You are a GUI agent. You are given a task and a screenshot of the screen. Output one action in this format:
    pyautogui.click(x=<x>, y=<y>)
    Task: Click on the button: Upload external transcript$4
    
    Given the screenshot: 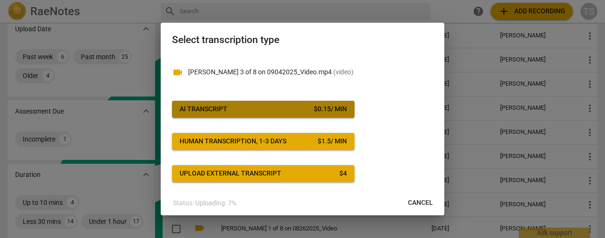 What is the action you would take?
    pyautogui.click(x=263, y=174)
    